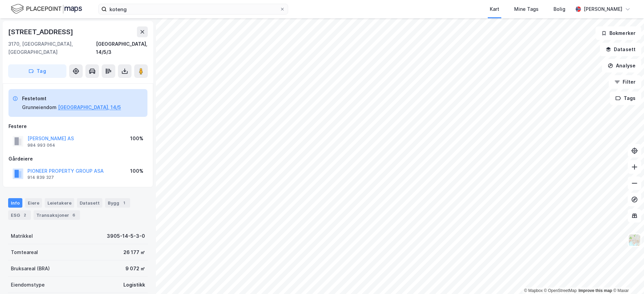 This screenshot has height=294, width=644. What do you see at coordinates (72, 99) in the screenshot?
I see `div: Festetomt` at bounding box center [72, 99].